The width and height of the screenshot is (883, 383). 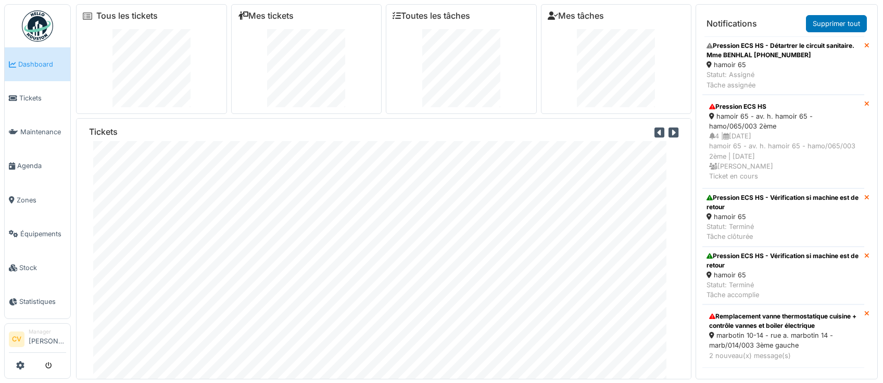 I want to click on a: Zones, so click(x=37, y=200).